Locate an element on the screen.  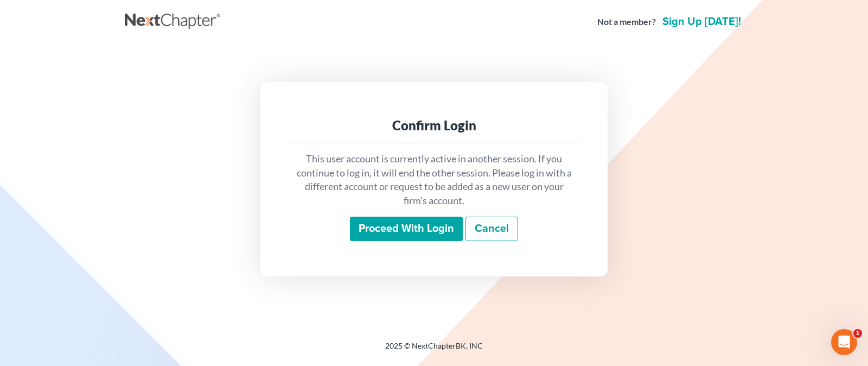
div: 2025 © NextChapterBK, INC is located at coordinates (434, 350).